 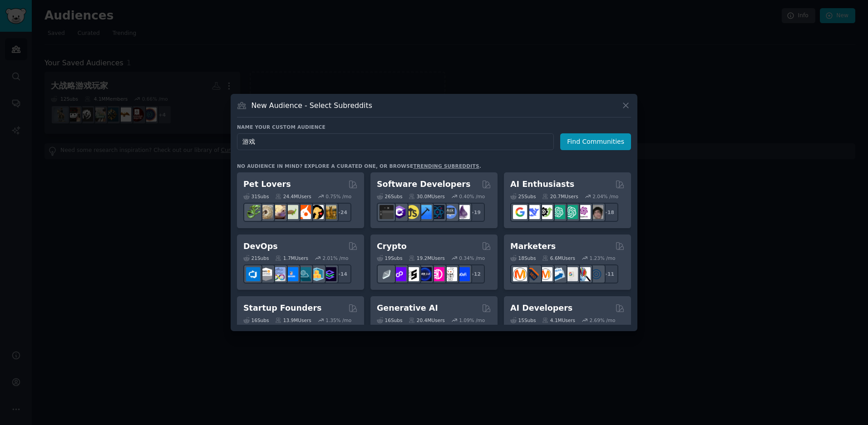 What do you see at coordinates (596, 212) in the screenshot?
I see `img: ArtificalIntelligence` at bounding box center [596, 212].